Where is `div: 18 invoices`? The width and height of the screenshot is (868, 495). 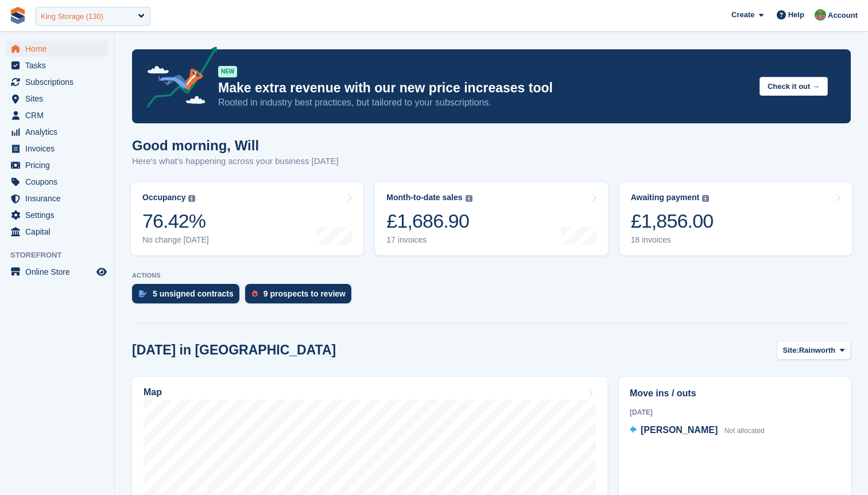
div: 18 invoices is located at coordinates (673, 240).